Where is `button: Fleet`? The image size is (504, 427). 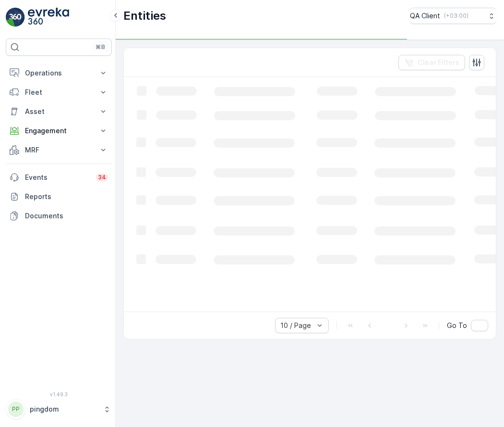 button: Fleet is located at coordinates (59, 93).